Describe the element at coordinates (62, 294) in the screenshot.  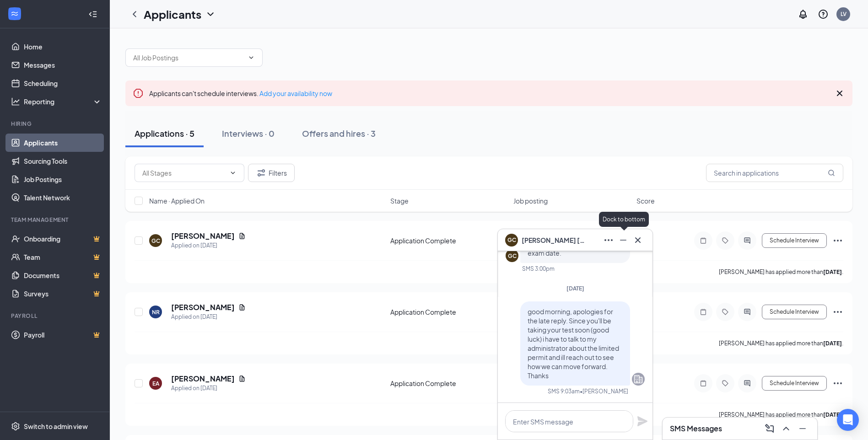
I see `a: SurveysCrown` at that location.